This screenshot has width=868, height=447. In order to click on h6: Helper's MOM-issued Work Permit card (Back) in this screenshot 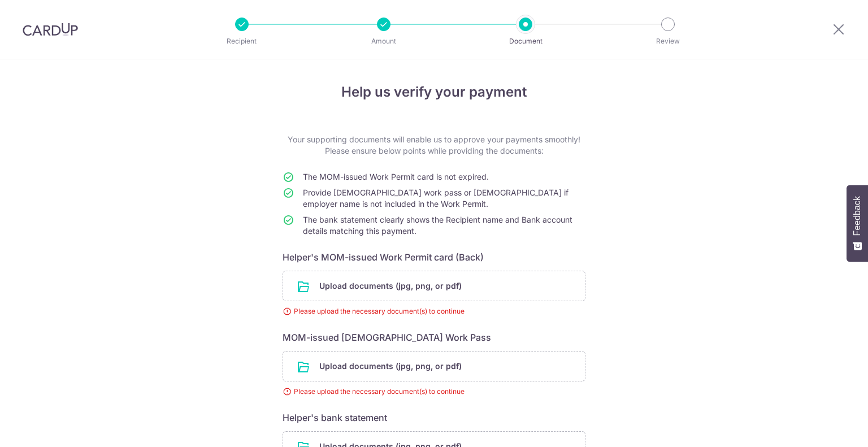, I will do `click(434, 257)`.